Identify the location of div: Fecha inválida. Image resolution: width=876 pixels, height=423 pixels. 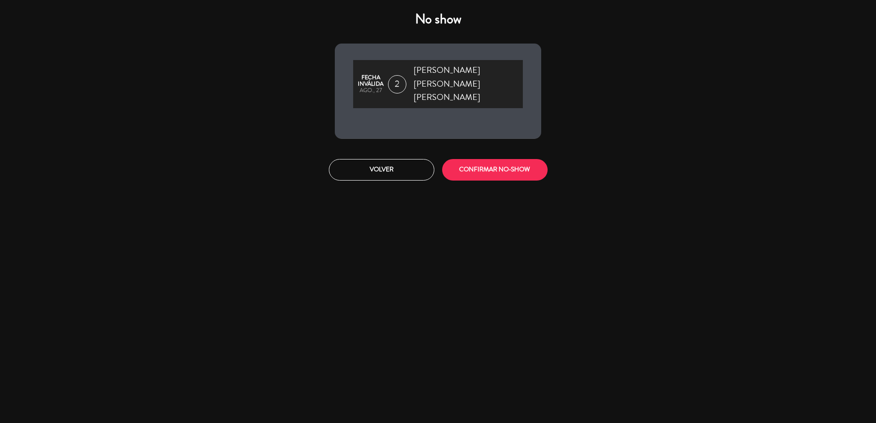
(370, 81).